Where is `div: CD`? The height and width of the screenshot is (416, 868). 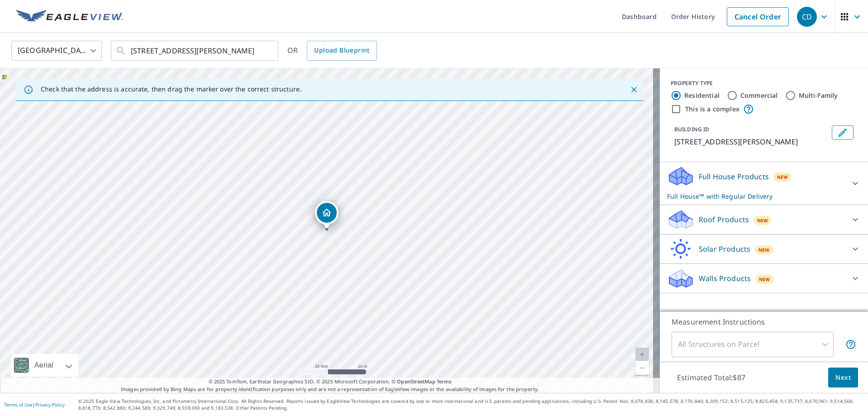 div: CD is located at coordinates (807, 16).